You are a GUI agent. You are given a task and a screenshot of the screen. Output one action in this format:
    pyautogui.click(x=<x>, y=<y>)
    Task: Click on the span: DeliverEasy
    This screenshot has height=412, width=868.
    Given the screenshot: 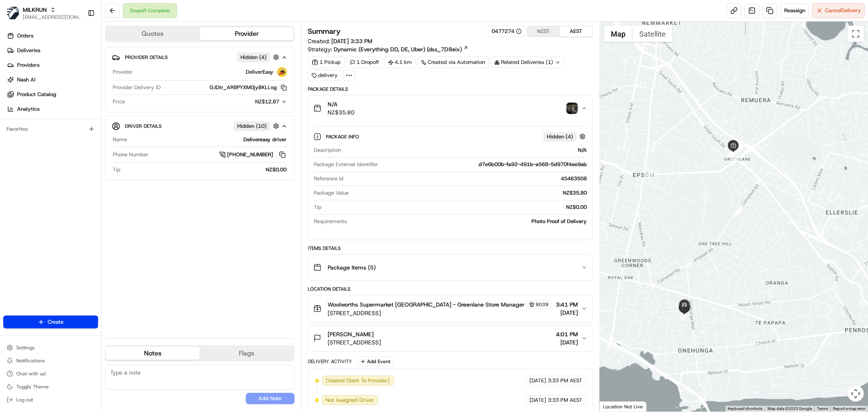 What is the action you would take?
    pyautogui.click(x=260, y=72)
    